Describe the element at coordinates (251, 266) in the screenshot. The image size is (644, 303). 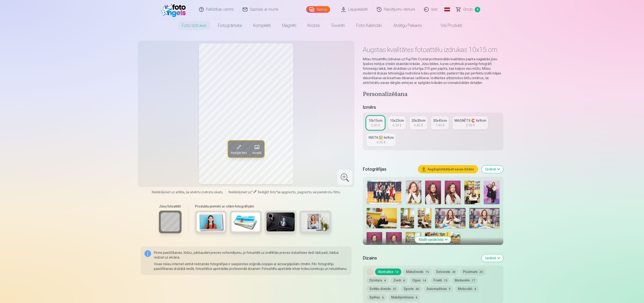
I see `p: Visas mūsu internet vietnē redzamās fotogrāfijas ir saspiestas oriģinālu kopijas ar aizsargājošām...` at that location.